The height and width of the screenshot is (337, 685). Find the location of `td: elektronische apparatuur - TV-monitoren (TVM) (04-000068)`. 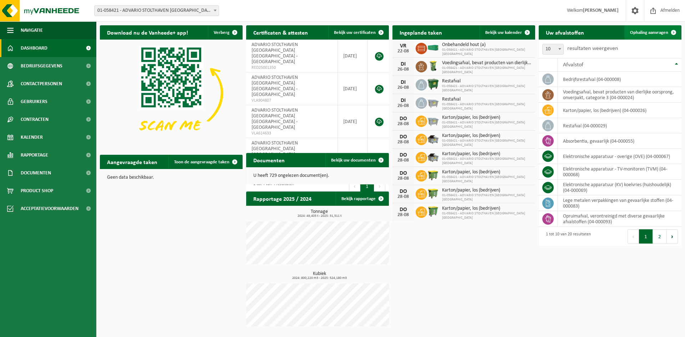

td: elektronische apparatuur - TV-monitoren (TVM) (04-000068) is located at coordinates (620, 172).